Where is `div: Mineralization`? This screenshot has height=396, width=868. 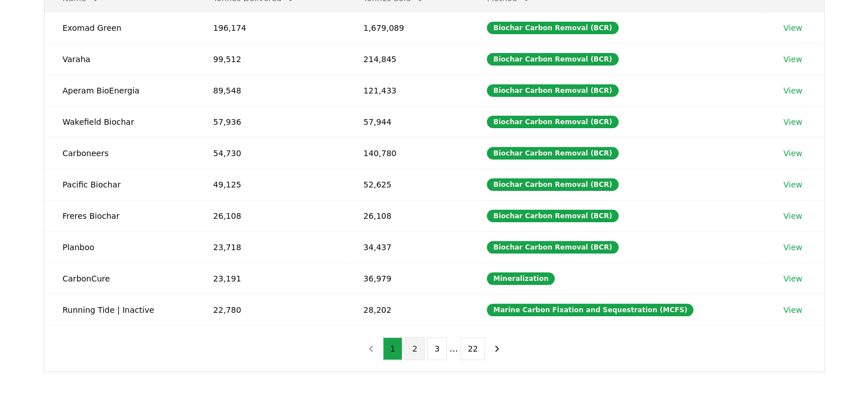
div: Mineralization is located at coordinates (521, 279).